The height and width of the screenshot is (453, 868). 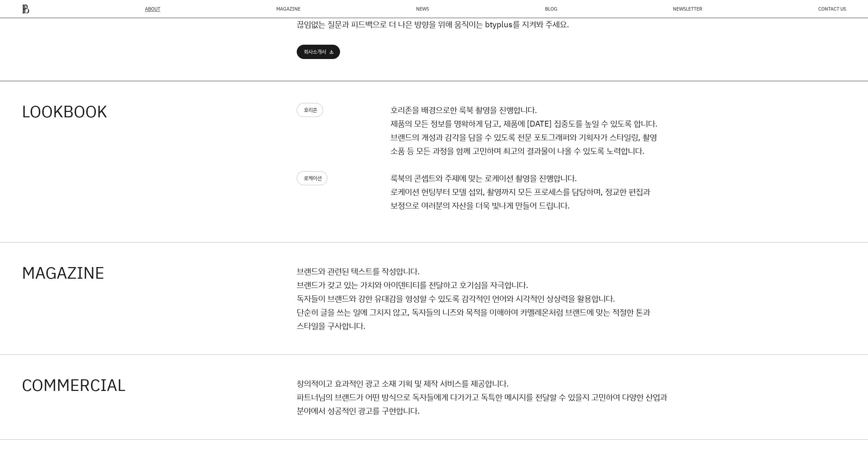 What do you see at coordinates (159, 385) in the screenshot?
I see `h4: COMMERCIAL` at bounding box center [159, 385].